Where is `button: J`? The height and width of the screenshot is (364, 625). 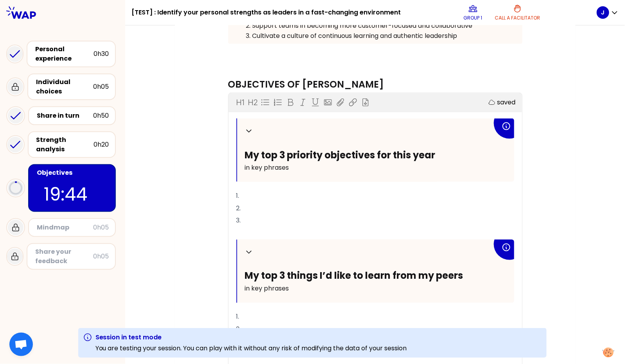
button: J is located at coordinates (608, 13).